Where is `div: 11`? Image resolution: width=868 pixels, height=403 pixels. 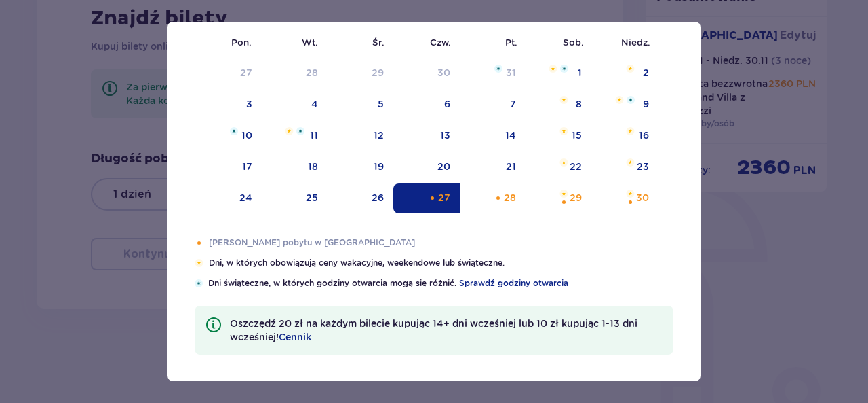 div: 11 is located at coordinates (314, 135).